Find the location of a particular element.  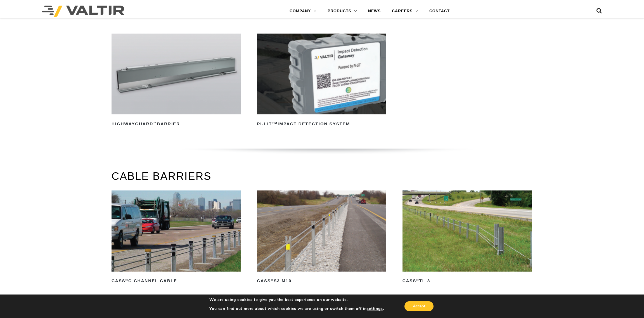

a: CABLE BARRIERS is located at coordinates (161, 176).